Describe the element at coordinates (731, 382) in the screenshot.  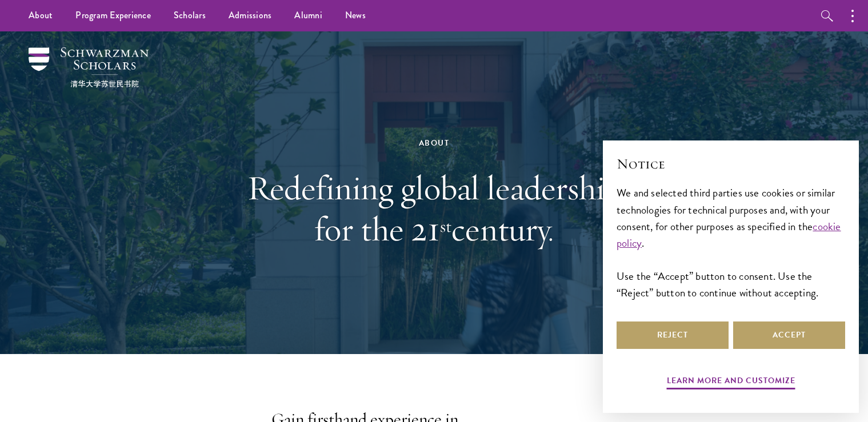
I see `button: Learn more and customize` at that location.